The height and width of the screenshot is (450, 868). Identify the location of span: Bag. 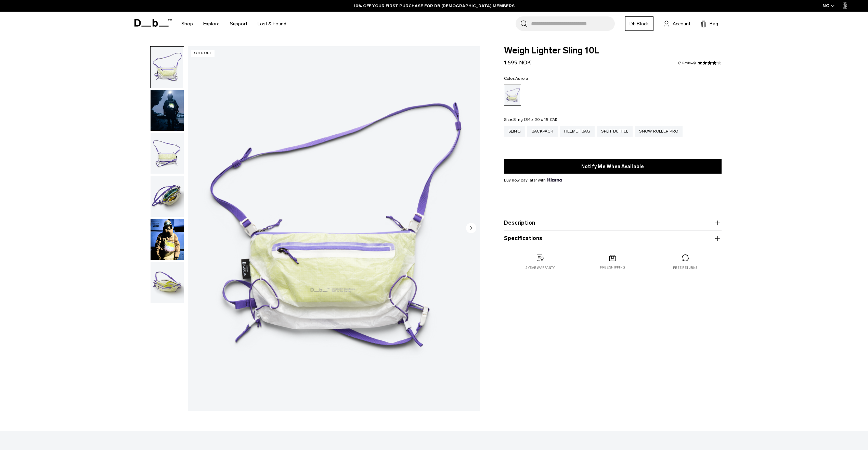
(714, 24).